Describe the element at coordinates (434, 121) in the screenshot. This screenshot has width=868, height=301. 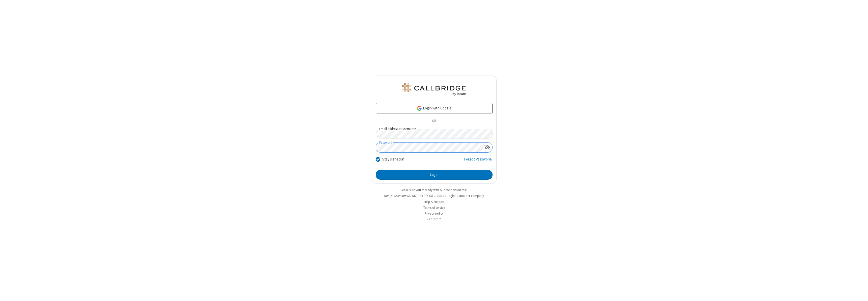
I see `span: OR` at that location.